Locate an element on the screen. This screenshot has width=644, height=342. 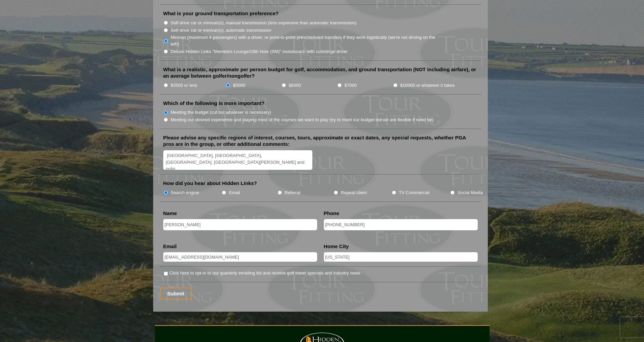
label: Search engine is located at coordinates (185, 193).